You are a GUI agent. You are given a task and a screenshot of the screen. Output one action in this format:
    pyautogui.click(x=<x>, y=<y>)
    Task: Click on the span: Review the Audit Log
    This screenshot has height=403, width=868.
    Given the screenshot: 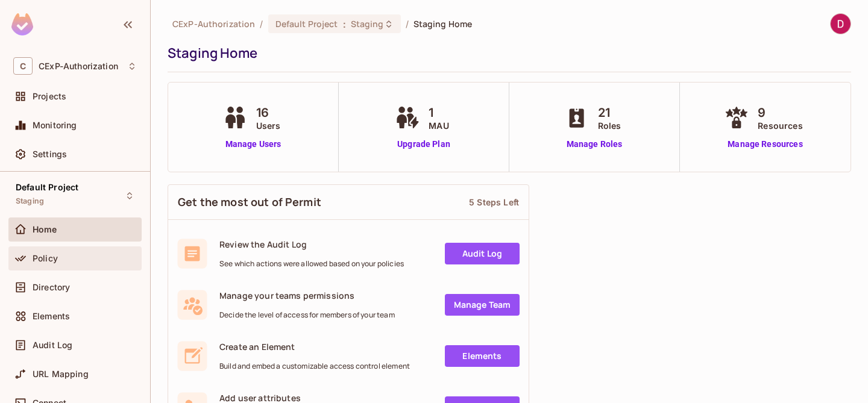 What is the action you would take?
    pyautogui.click(x=311, y=244)
    